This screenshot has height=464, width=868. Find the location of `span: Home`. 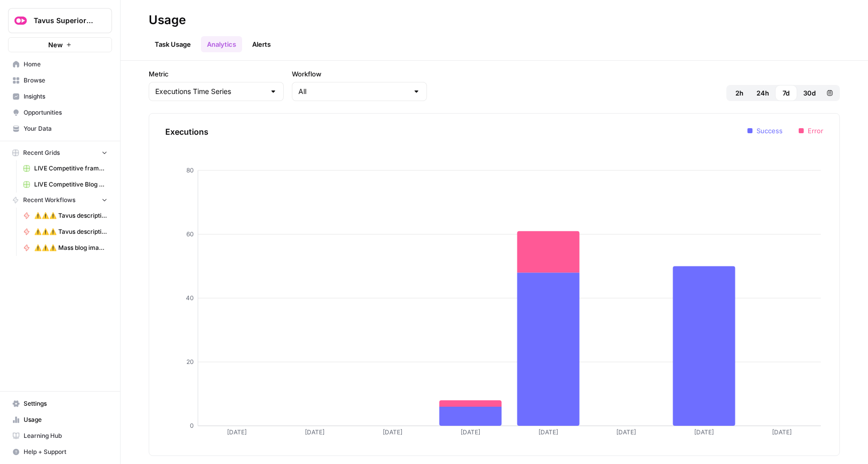

span: Home is located at coordinates (65, 64).